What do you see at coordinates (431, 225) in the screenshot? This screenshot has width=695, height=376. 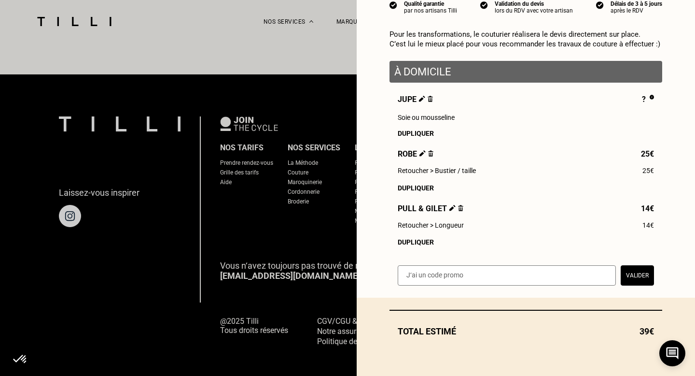 I see `span: Retoucher > Longueur` at bounding box center [431, 225].